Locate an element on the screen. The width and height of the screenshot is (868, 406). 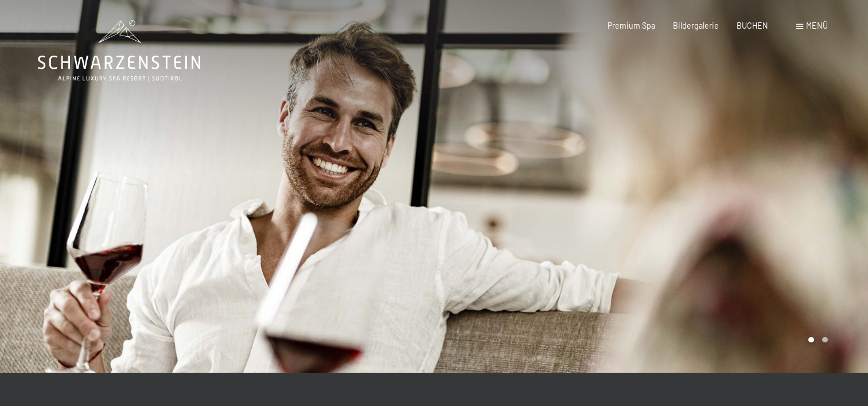
span: Premium Spa is located at coordinates (631, 25).